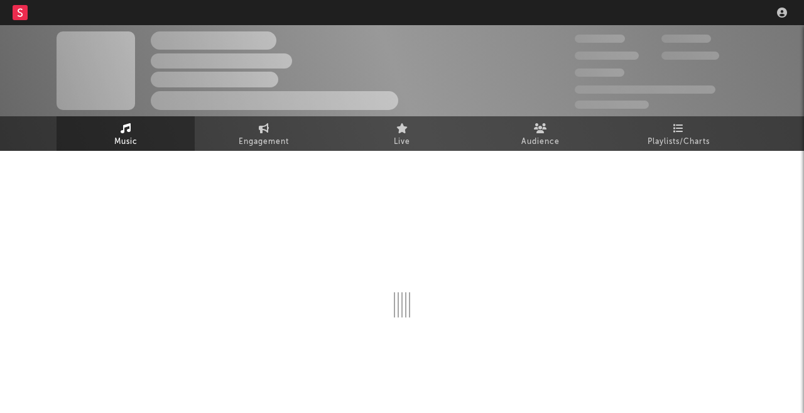  What do you see at coordinates (612, 104) in the screenshot?
I see `span: Jump Score: 85.0` at bounding box center [612, 104].